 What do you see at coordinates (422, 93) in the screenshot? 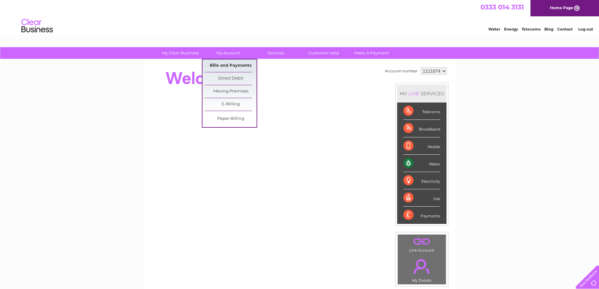
I see `div: MY SERVICES` at bounding box center [422, 93].